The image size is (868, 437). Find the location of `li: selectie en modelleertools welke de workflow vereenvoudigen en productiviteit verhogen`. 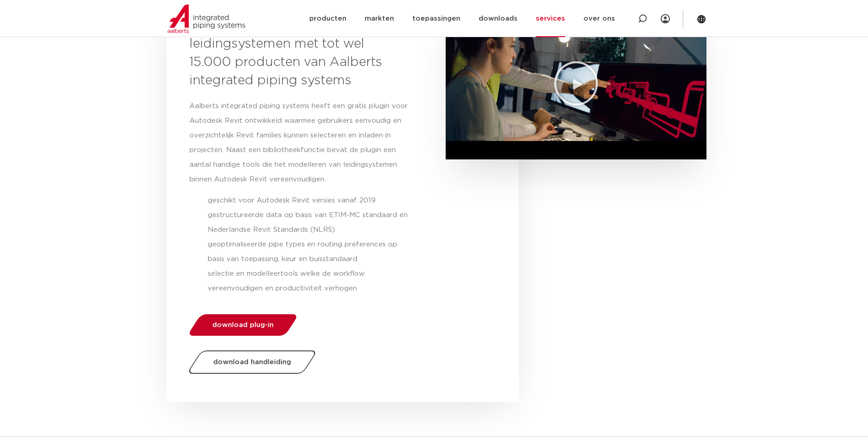

li: selectie en modelleertools welke de workflow vereenvoudigen en productiviteit verhogen is located at coordinates (311, 281).